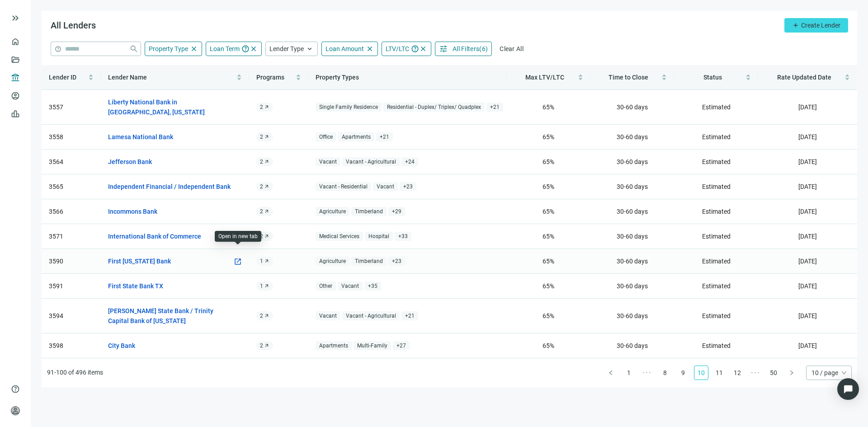 Image resolution: width=868 pixels, height=427 pixels. Describe the element at coordinates (369, 261) in the screenshot. I see `span: Timberland` at that location.